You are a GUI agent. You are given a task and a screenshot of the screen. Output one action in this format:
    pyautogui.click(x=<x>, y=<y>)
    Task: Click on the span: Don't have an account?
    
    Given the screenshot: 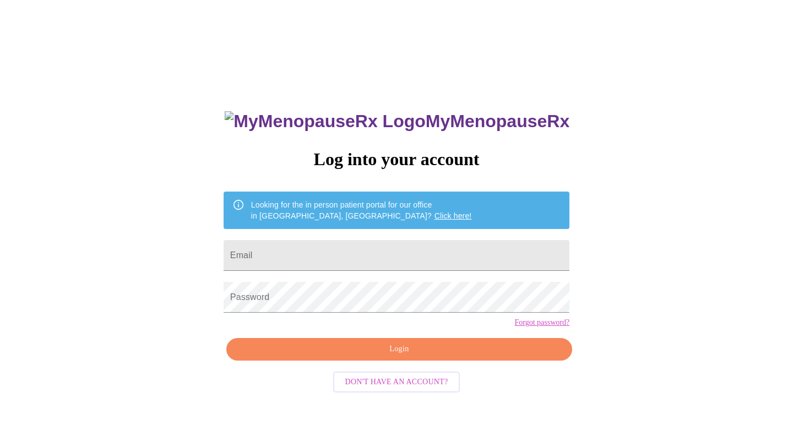 What is the action you would take?
    pyautogui.click(x=396, y=382)
    